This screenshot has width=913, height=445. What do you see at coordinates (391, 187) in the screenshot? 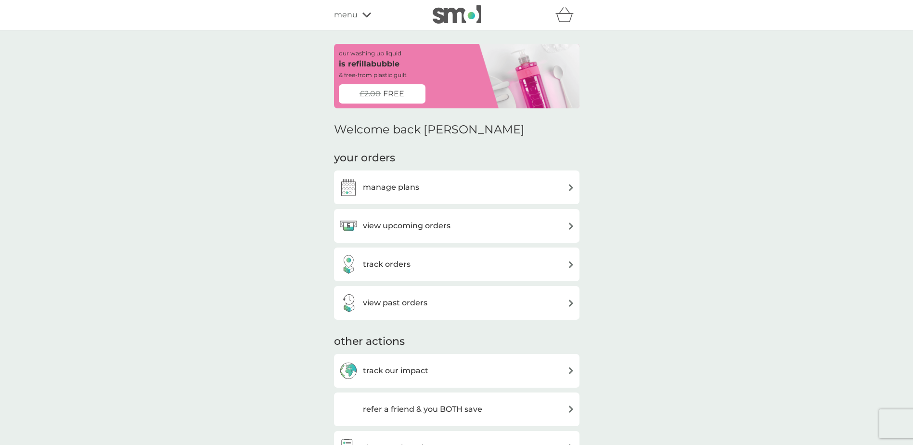
I see `h3: manage plans` at bounding box center [391, 187].